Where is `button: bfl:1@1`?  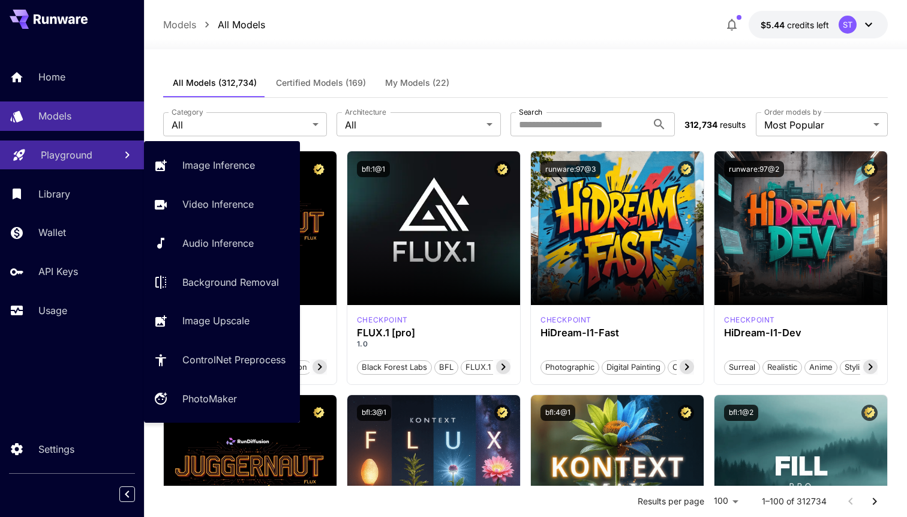 button: bfl:1@1 is located at coordinates (373, 169).